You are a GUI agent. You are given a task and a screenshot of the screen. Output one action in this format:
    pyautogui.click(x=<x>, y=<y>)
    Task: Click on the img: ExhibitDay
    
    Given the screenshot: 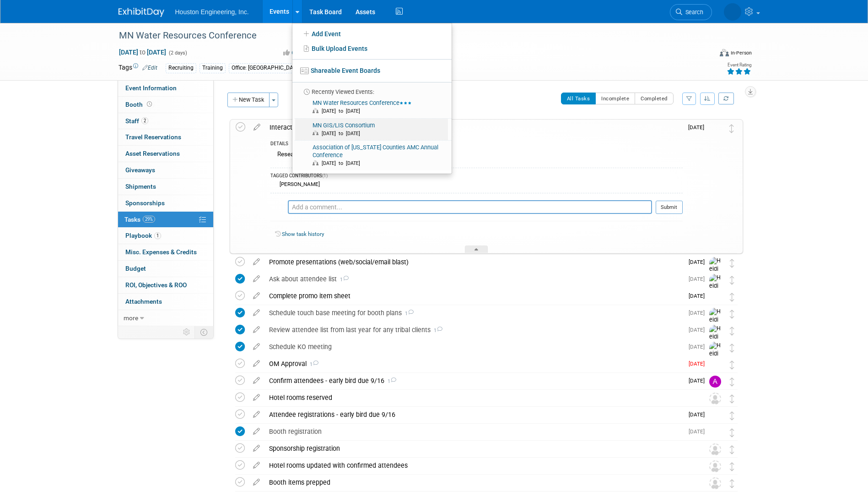 What is the action you would take?
    pyautogui.click(x=142, y=12)
    